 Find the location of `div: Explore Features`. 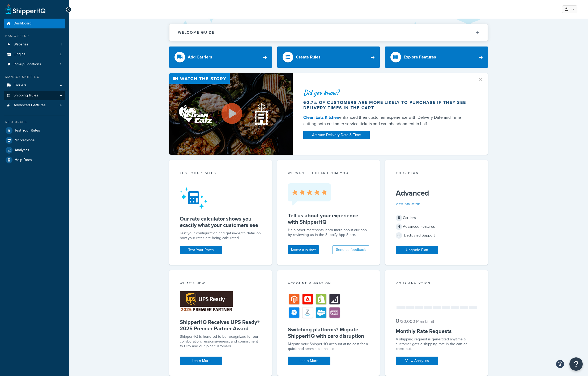

div: Explore Features is located at coordinates (420, 57).